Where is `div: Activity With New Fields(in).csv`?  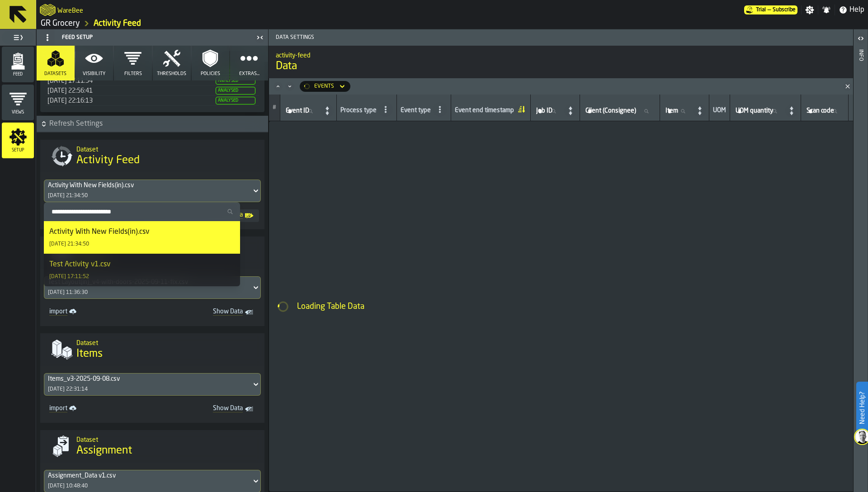
div: Activity With New Fields(in).csv is located at coordinates (99, 232).